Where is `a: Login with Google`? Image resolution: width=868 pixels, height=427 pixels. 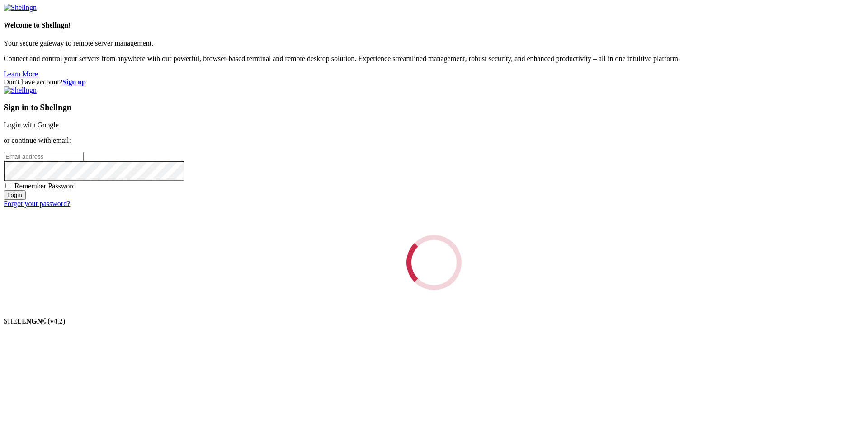 a: Login with Google is located at coordinates (31, 124).